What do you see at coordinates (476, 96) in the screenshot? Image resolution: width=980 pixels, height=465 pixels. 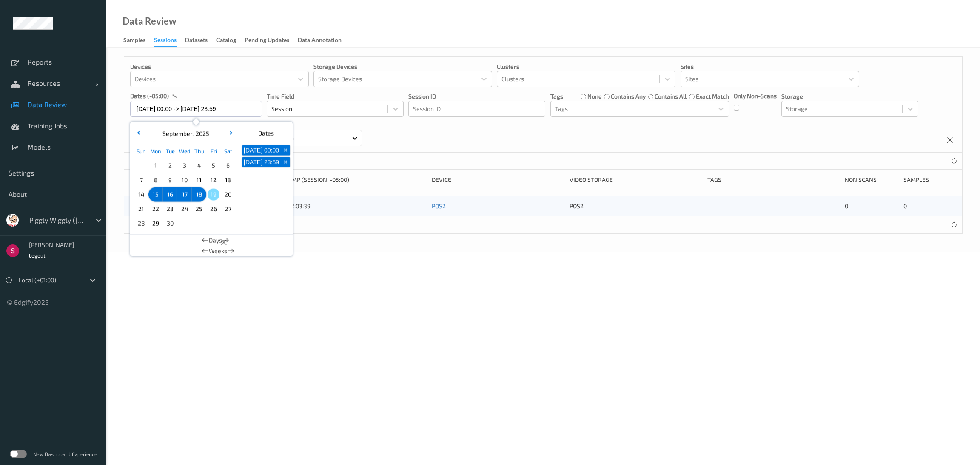 I see `p: Session ID` at bounding box center [476, 96].